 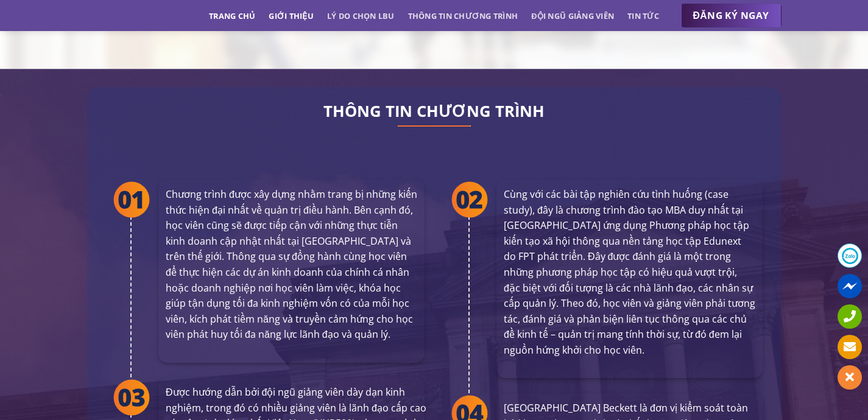 I want to click on p: Chương trình được xây dựng nhằm trang bị những kiến thức hiện đại nhất về quản trị điều hành. Bên..., so click(x=291, y=264).